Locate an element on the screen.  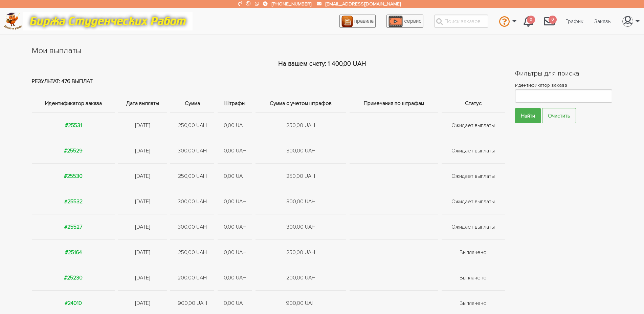
a: #25530 is located at coordinates (73, 176).